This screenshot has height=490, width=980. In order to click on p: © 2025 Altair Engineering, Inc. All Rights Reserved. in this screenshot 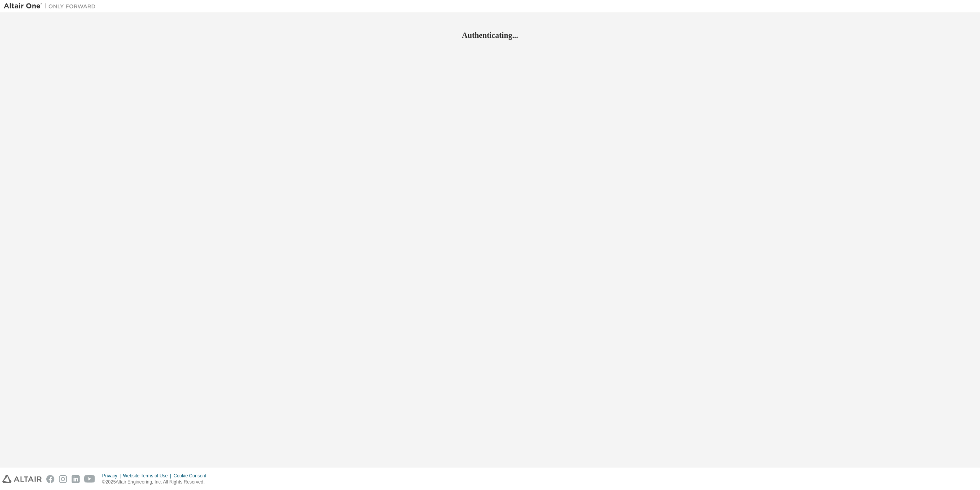, I will do `click(157, 481)`.